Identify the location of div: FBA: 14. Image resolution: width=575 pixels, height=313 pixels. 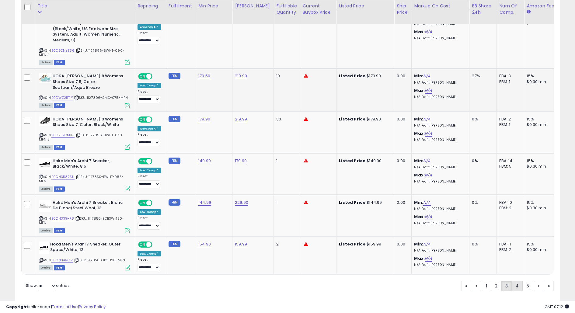
(509, 161).